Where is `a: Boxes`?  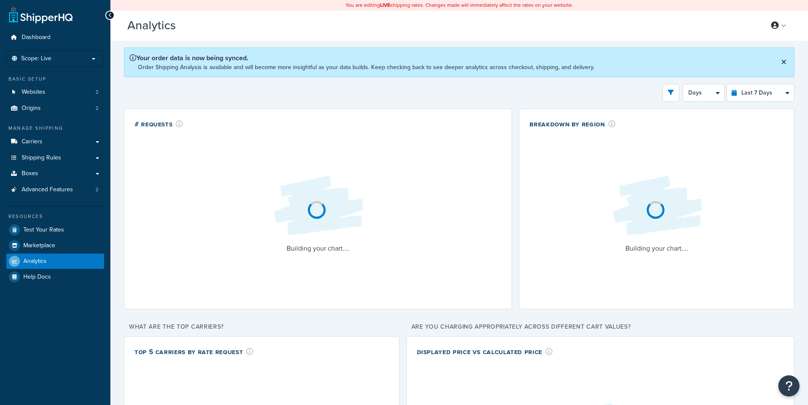
a: Boxes is located at coordinates (55, 174).